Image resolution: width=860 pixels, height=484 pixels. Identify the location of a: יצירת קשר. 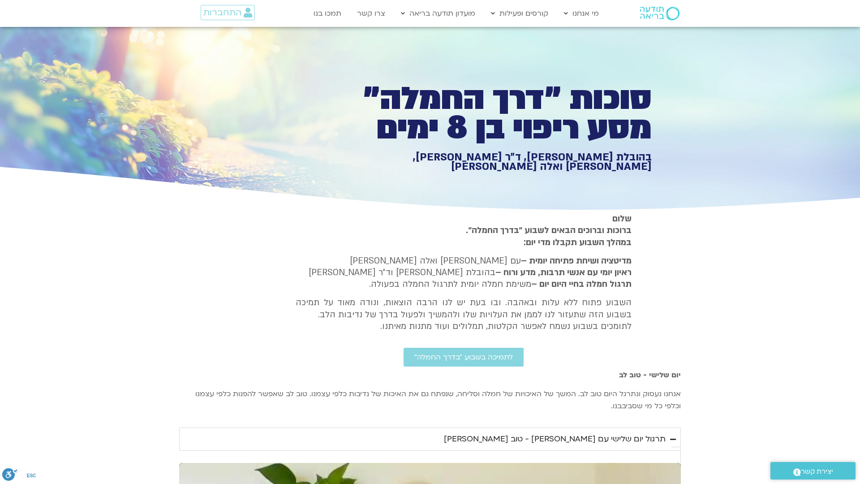
(813, 470).